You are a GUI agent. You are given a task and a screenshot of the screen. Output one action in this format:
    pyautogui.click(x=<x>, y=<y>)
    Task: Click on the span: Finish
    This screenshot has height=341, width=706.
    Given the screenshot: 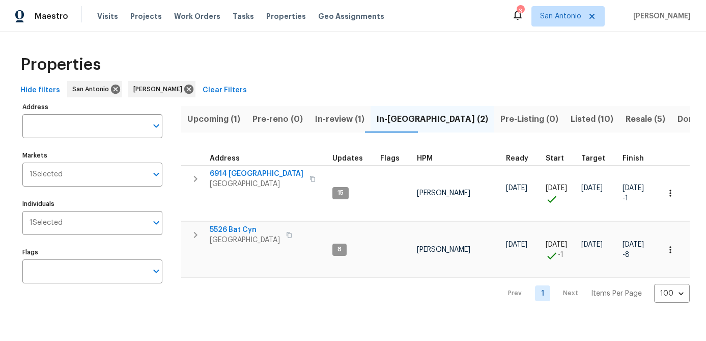 What is the action you would take?
    pyautogui.click(x=633, y=158)
    